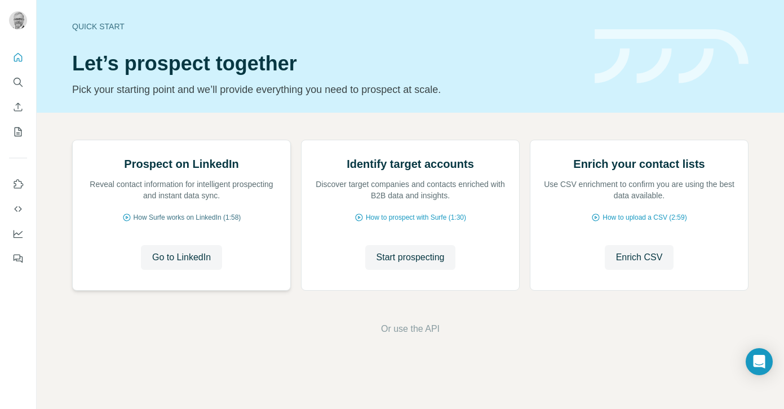  I want to click on span: How to upload a CSV (2:59), so click(644, 218).